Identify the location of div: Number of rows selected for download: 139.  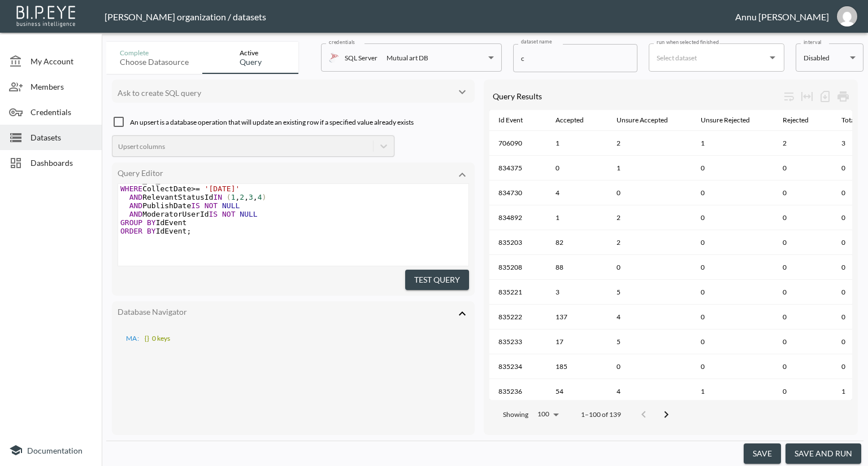
(825, 97).